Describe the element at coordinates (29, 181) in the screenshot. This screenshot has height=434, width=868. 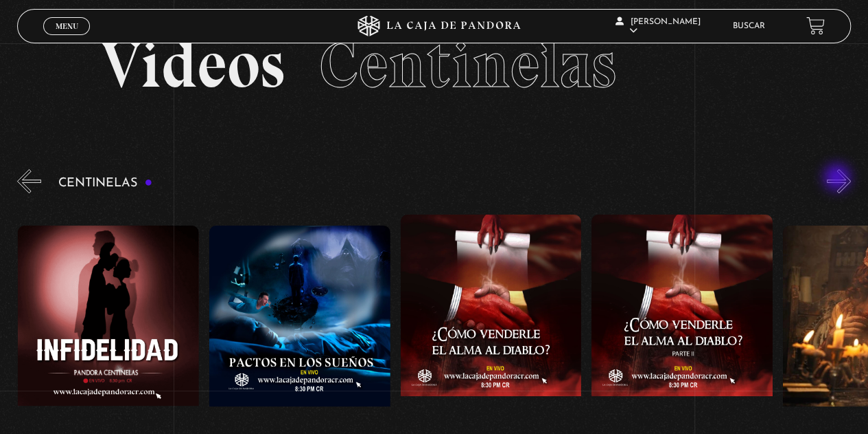
I see `button: Previous` at that location.